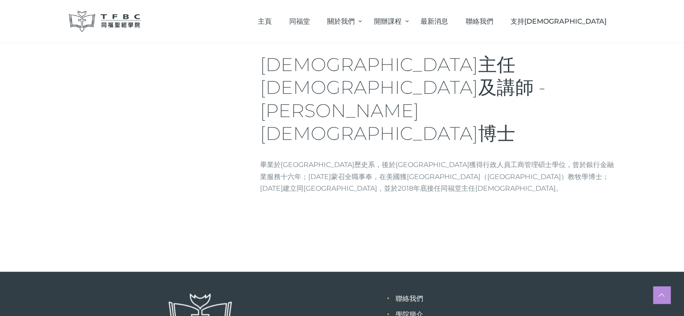 The width and height of the screenshot is (684, 316). I want to click on span: 同福堂, so click(300, 21).